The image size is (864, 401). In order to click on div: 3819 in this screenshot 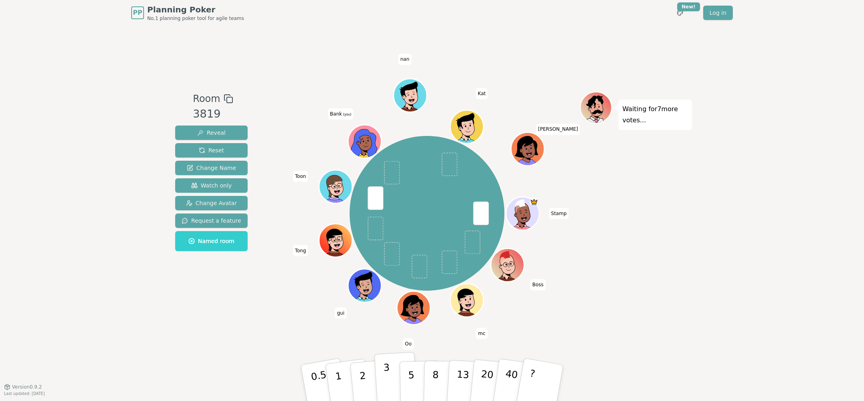, I will do `click(213, 114)`.